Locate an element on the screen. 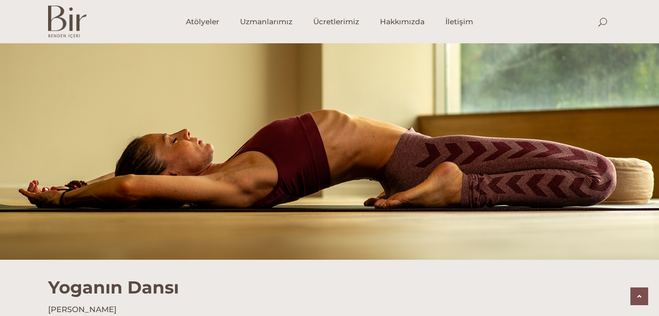 The width and height of the screenshot is (659, 316). span: Ücretlerimiz is located at coordinates (336, 22).